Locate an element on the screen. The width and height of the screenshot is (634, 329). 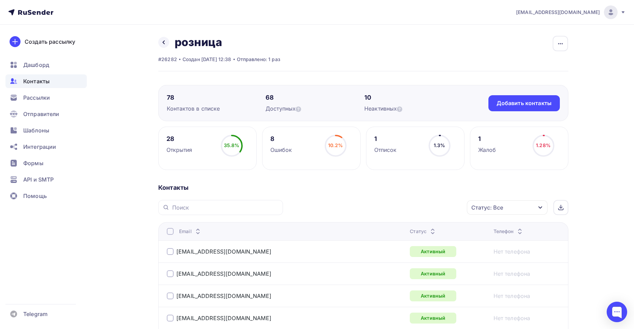
span: Контакты is located at coordinates (36, 81).